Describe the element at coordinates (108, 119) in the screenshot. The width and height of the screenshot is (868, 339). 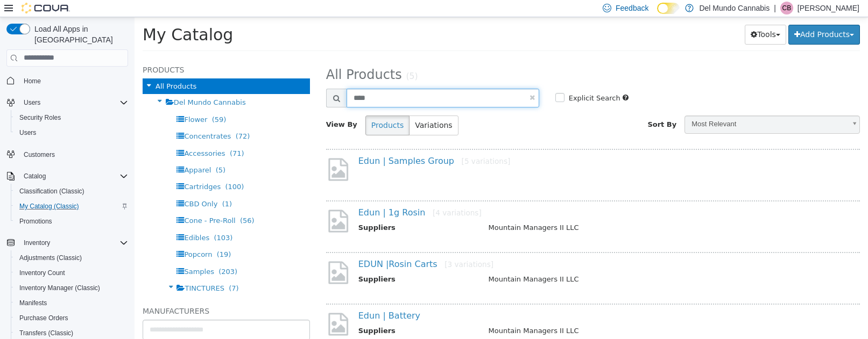
I see `span: (72)` at that location.